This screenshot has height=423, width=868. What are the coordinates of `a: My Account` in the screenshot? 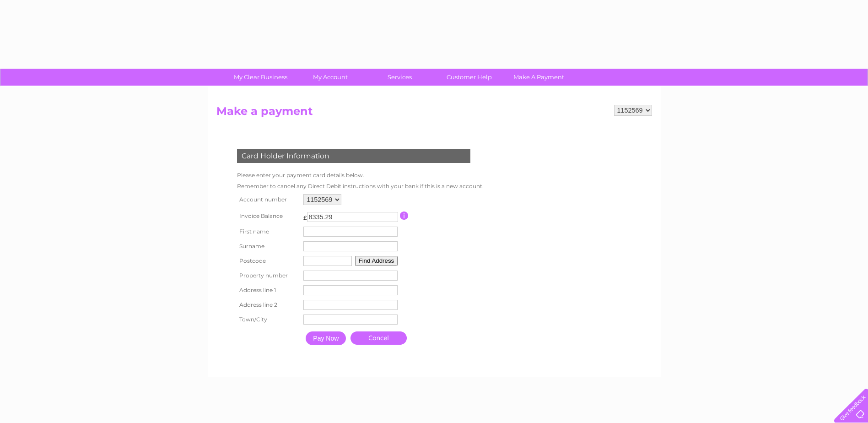 It's located at (330, 77).